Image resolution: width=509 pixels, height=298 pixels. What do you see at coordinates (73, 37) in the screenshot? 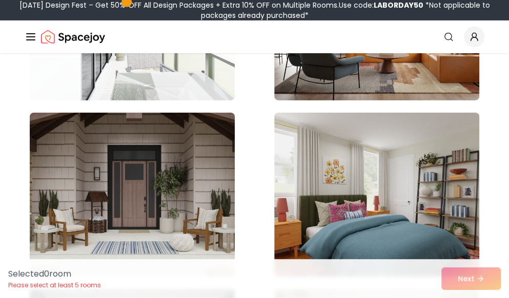
I see `a: Spacejoy` at bounding box center [73, 37].